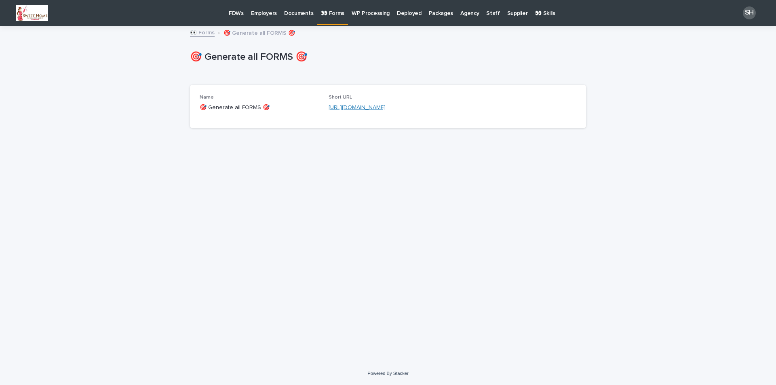 This screenshot has height=385, width=776. What do you see at coordinates (206, 97) in the screenshot?
I see `span: Name` at bounding box center [206, 97].